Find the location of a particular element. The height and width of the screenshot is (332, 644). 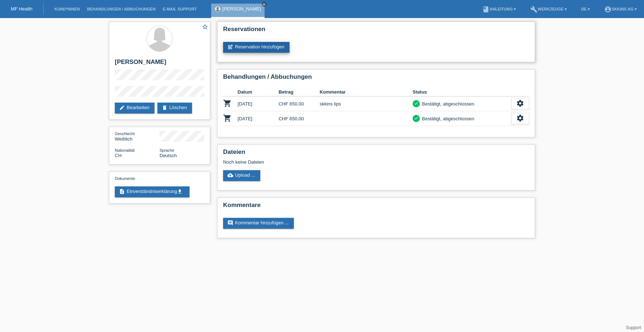

span: Sprache is located at coordinates (167, 150).